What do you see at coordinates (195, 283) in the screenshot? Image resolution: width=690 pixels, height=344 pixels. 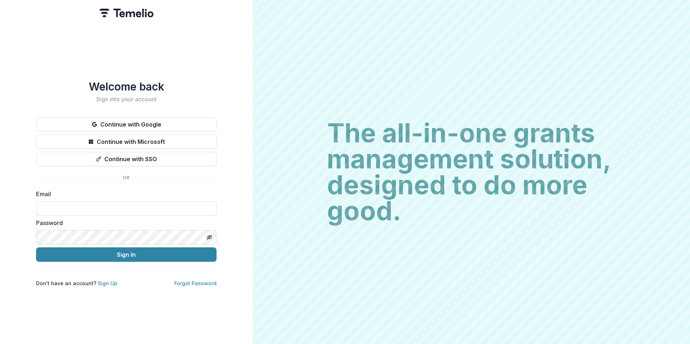 I see `a: Forgot Password` at bounding box center [195, 283].